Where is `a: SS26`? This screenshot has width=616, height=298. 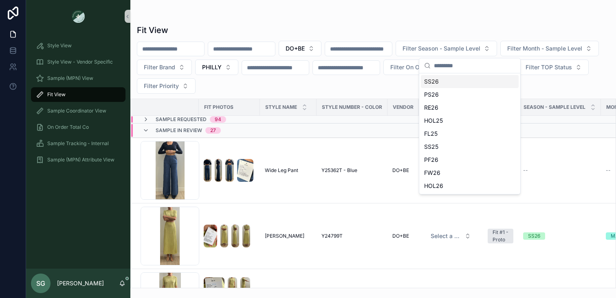 a: SS26 is located at coordinates (560, 236).